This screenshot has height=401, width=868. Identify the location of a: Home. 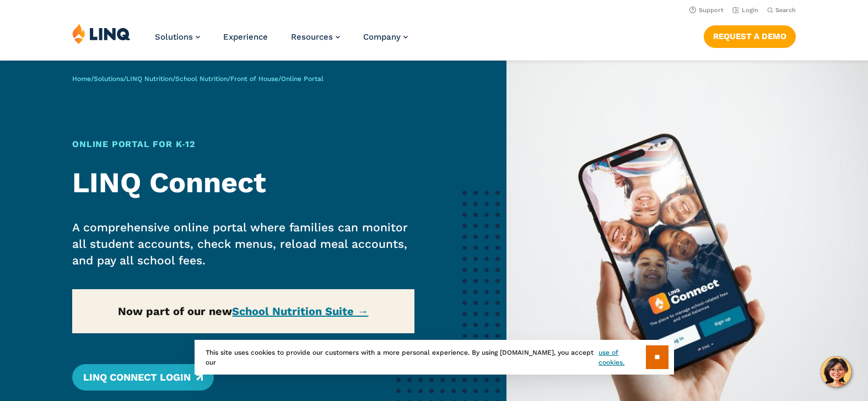
(82, 79).